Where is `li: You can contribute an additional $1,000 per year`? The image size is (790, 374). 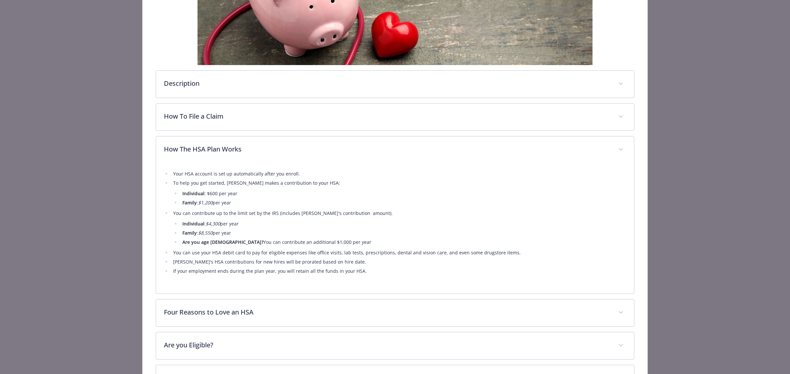
li: You can contribute an additional $1,000 per year is located at coordinates (403, 242).